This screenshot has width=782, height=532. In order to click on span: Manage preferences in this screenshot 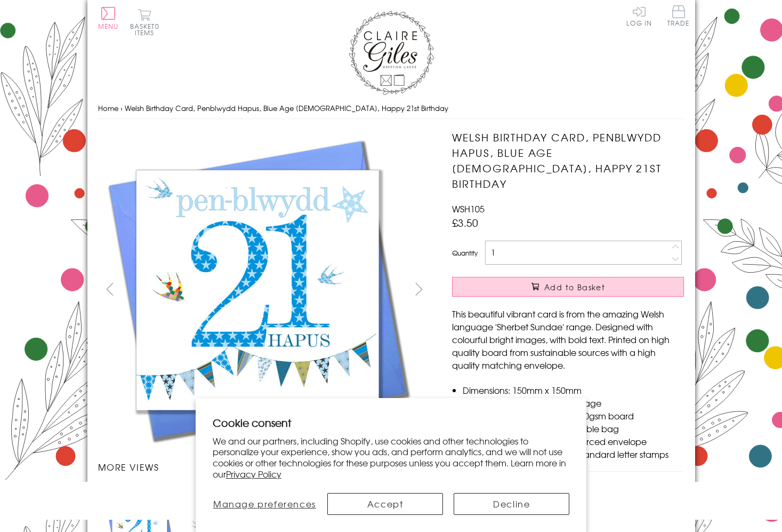, I will do `click(265, 503)`.